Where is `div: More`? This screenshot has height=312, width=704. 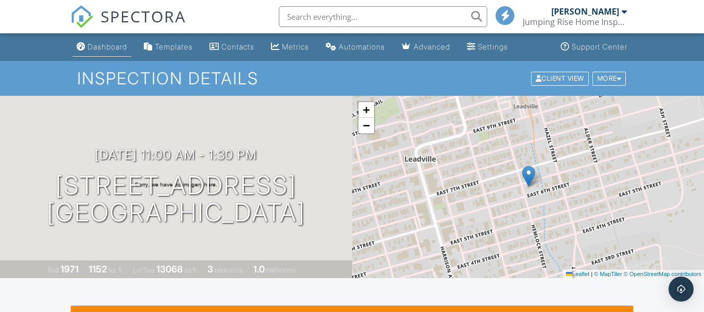
div: More is located at coordinates (609, 78).